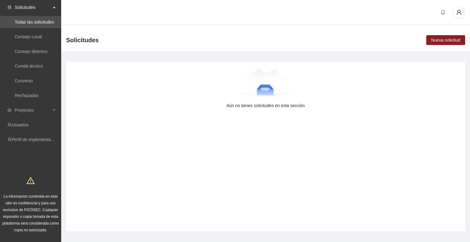 The height and width of the screenshot is (242, 470). What do you see at coordinates (446, 40) in the screenshot?
I see `button: Nueva solicitud` at bounding box center [446, 40].